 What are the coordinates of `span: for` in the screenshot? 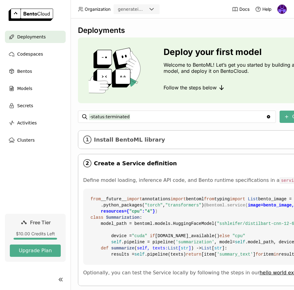 It's located at (260, 254).